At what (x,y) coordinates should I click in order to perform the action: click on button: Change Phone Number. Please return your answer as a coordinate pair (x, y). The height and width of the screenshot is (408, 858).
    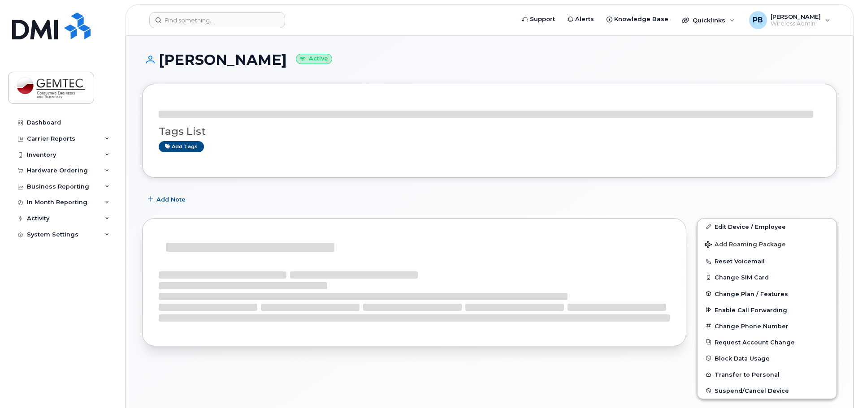
    Looking at the image, I should click on (767, 326).